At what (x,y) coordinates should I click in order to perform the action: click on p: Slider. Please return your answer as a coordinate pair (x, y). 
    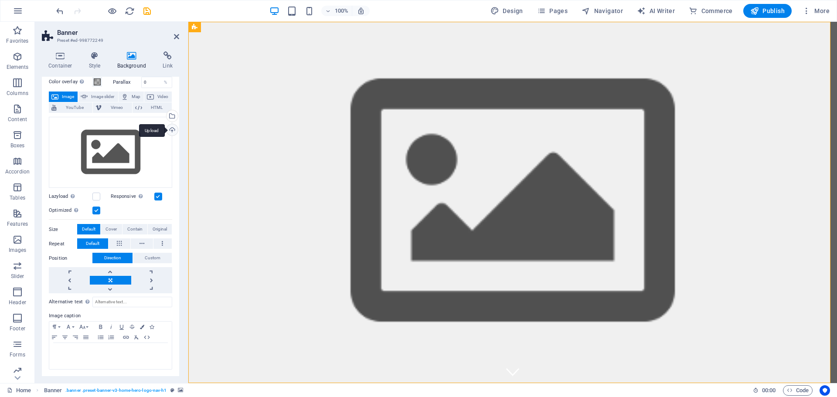
    Looking at the image, I should click on (17, 276).